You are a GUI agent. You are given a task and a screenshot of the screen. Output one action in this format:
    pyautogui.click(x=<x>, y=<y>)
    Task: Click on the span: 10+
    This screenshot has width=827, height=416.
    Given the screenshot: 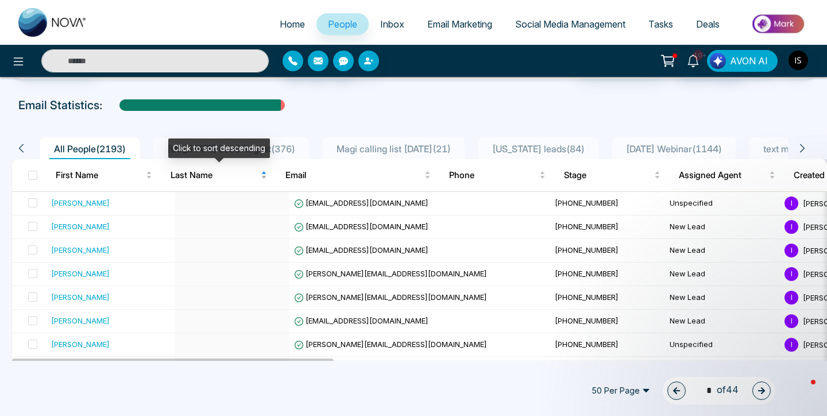 What is the action you would take?
    pyautogui.click(x=698, y=55)
    